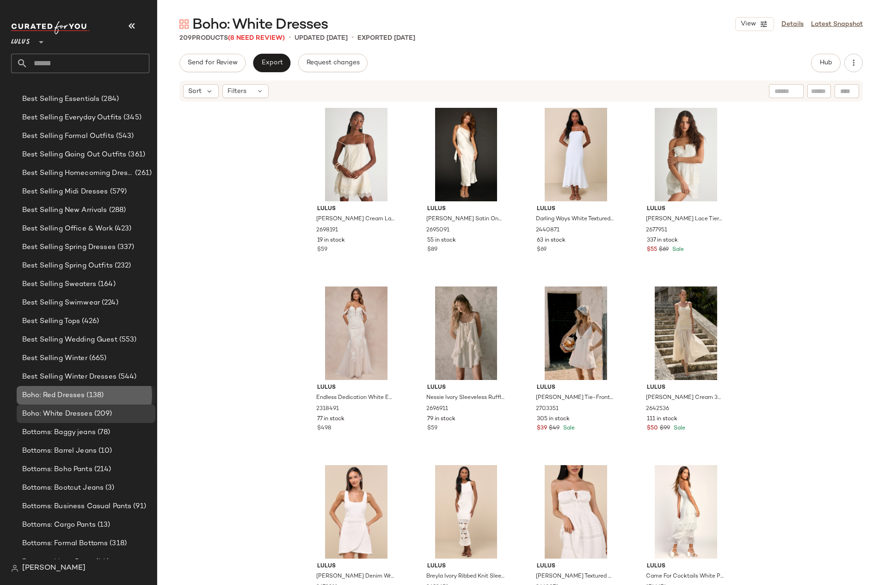  What do you see at coordinates (551, 241) in the screenshot?
I see `span: 63 in stock` at bounding box center [551, 241].